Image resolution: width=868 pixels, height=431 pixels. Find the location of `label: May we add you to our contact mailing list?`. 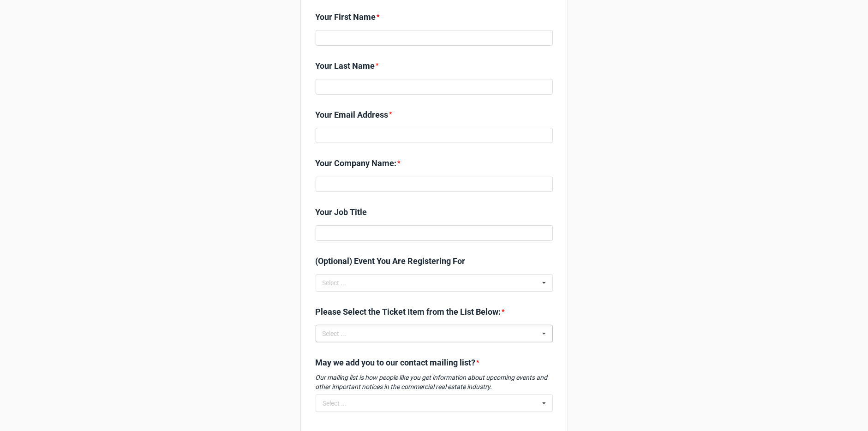

label: May we add you to our contact mailing list? is located at coordinates (396, 363).